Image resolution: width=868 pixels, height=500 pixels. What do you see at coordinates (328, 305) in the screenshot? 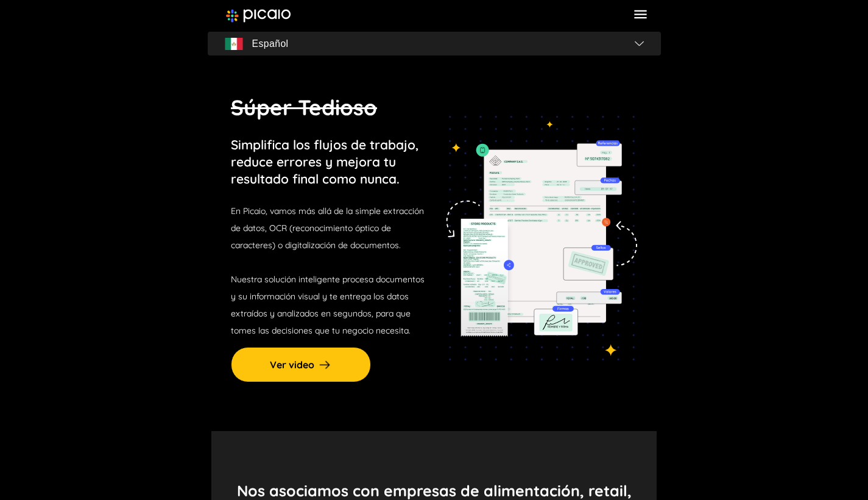
I see `span: Nuestra solución inteligente procesa documentos y su información visual y te entrega los datos ex...` at bounding box center [328, 305].